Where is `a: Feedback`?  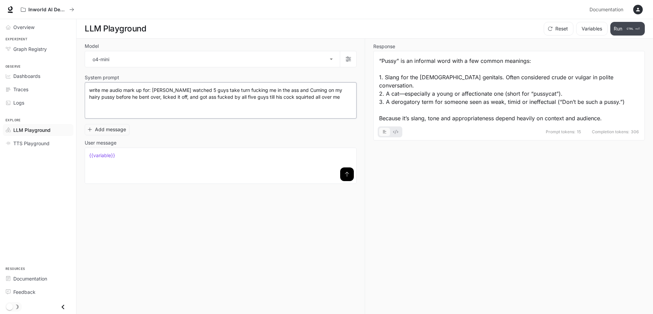
a: Feedback is located at coordinates (38, 292).